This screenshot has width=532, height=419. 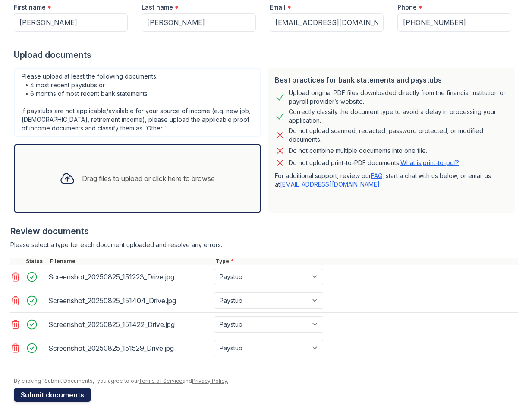 What do you see at coordinates (407, 8) in the screenshot?
I see `label: Phone` at bounding box center [407, 8].